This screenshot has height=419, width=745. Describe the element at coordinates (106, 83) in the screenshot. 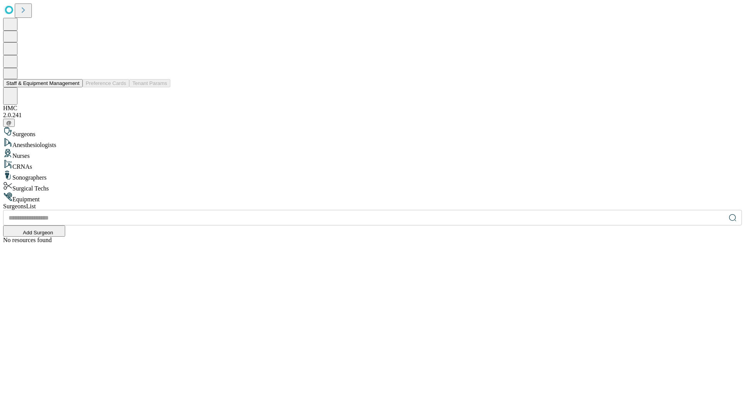

I see `button: Preference Cards` at that location.